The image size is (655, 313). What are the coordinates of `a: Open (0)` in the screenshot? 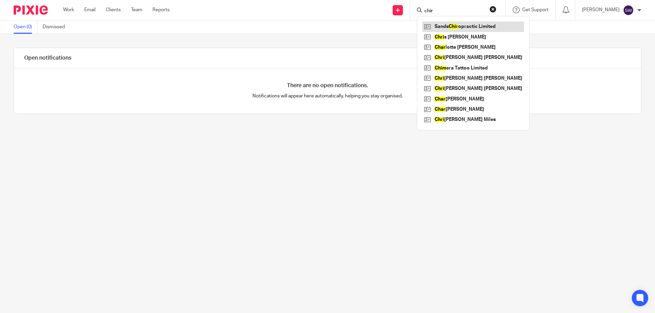 It's located at (26, 27).